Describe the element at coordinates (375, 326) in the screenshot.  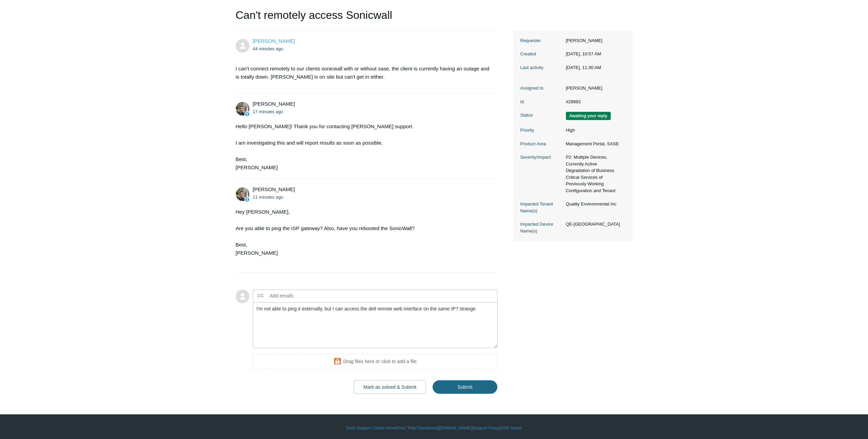
I see `textarea: Add your reply` at that location.